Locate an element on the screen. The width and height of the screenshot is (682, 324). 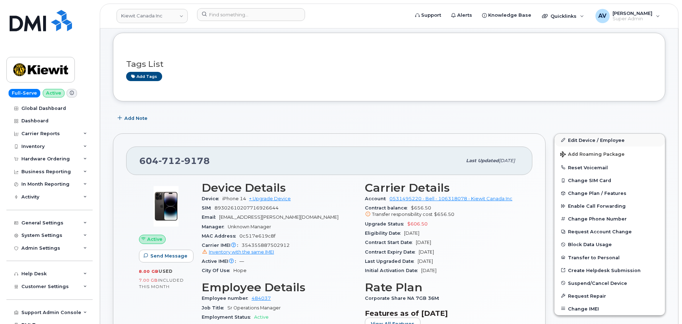
button: Change SIM Card is located at coordinates (609, 181).